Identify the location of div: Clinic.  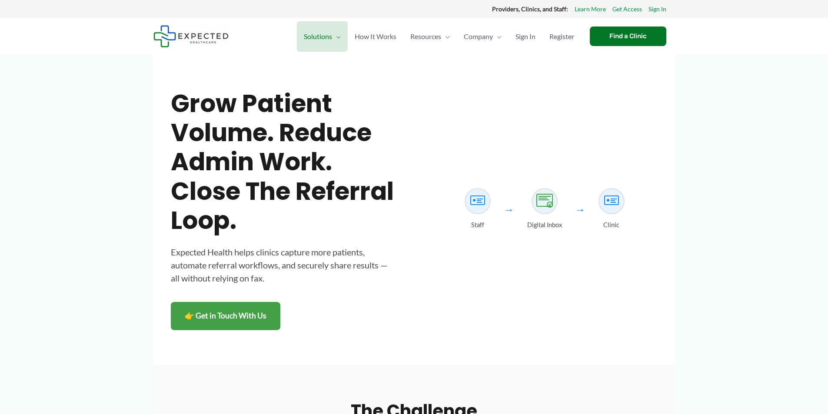
(611, 225).